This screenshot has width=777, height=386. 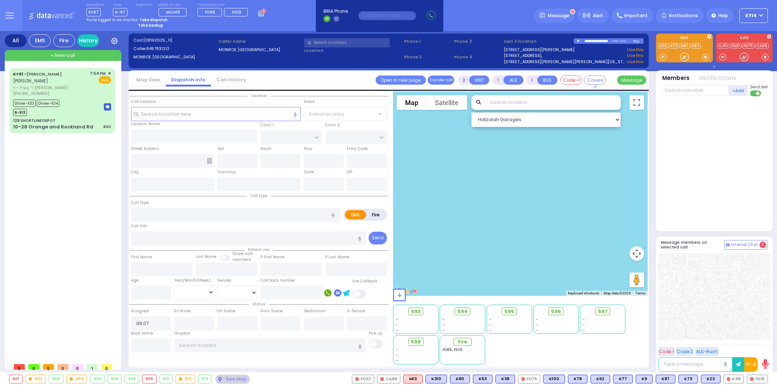 What do you see at coordinates (547, 80) in the screenshot?
I see `button: BUS` at bounding box center [547, 80].